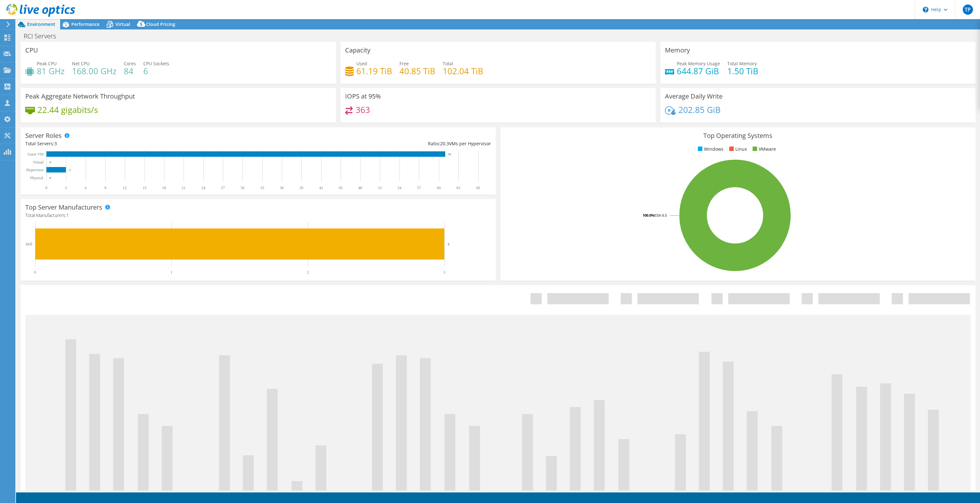 Image resolution: width=980 pixels, height=503 pixels. I want to click on text: Hypervisor, so click(35, 170).